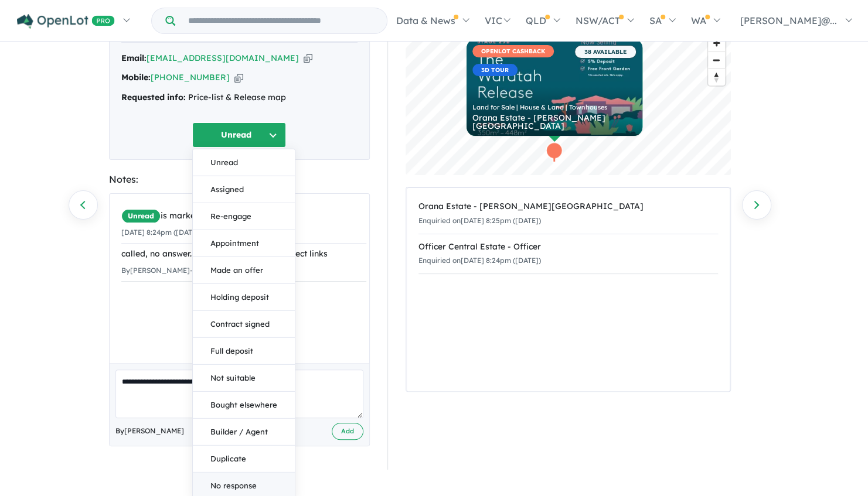  Describe the element at coordinates (244, 459) in the screenshot. I see `button: Duplicate` at that location.